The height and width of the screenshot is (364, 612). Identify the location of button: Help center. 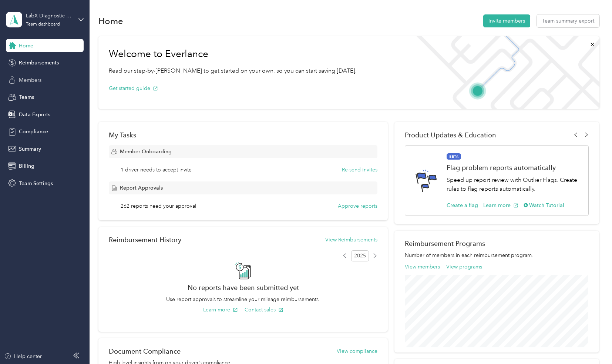
(23, 356).